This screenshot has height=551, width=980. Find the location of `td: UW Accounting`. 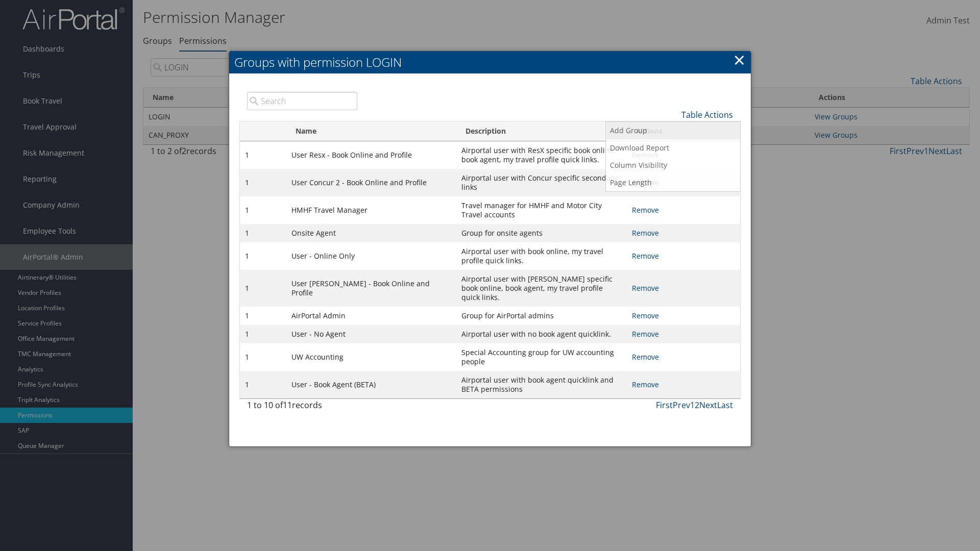

td: UW Accounting is located at coordinates (371, 357).